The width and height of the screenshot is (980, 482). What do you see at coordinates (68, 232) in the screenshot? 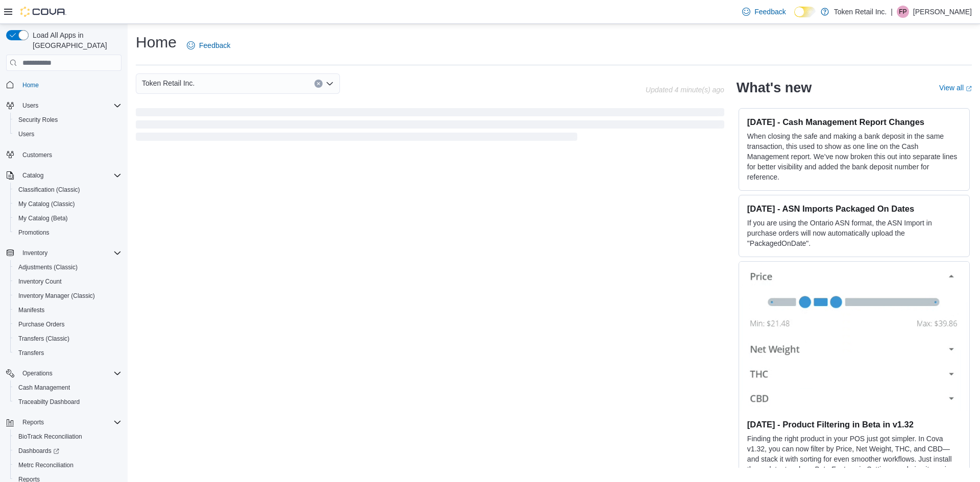
I see `button: Promotions` at bounding box center [68, 232].